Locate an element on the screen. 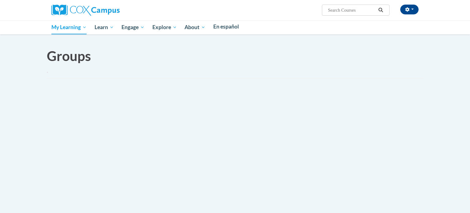 This screenshot has width=470, height=213. button: Account Settings is located at coordinates (409, 9).